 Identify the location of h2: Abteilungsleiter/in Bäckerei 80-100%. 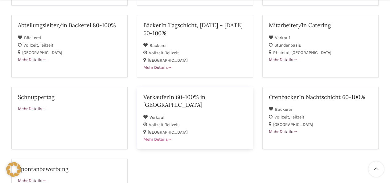
(69, 25).